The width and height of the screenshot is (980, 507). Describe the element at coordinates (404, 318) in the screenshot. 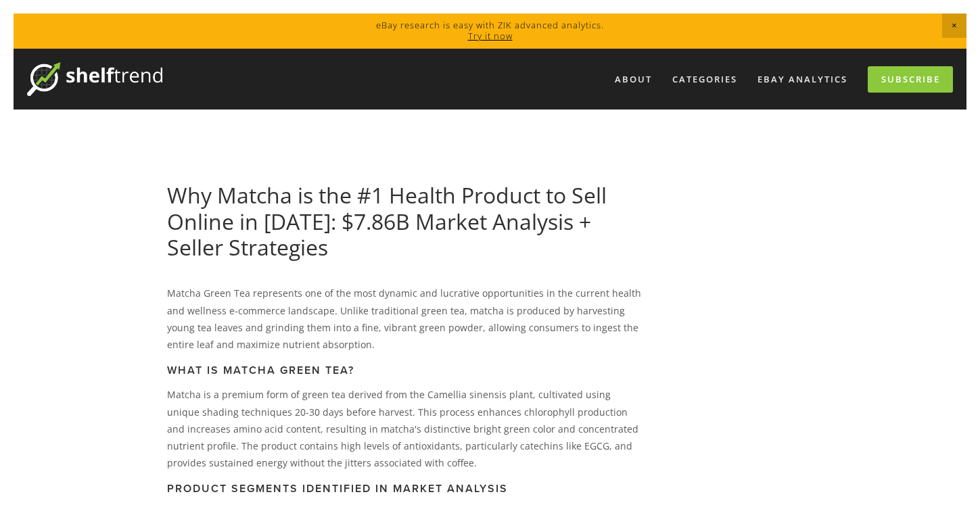

I see `p: Matcha Green Tea represents one of the most dynamic and lucrative opportunities in the current he...` at that location.